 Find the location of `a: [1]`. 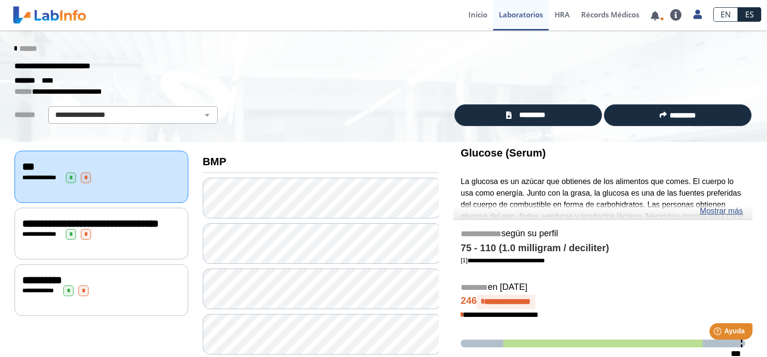

a: [1] is located at coordinates (503, 260).